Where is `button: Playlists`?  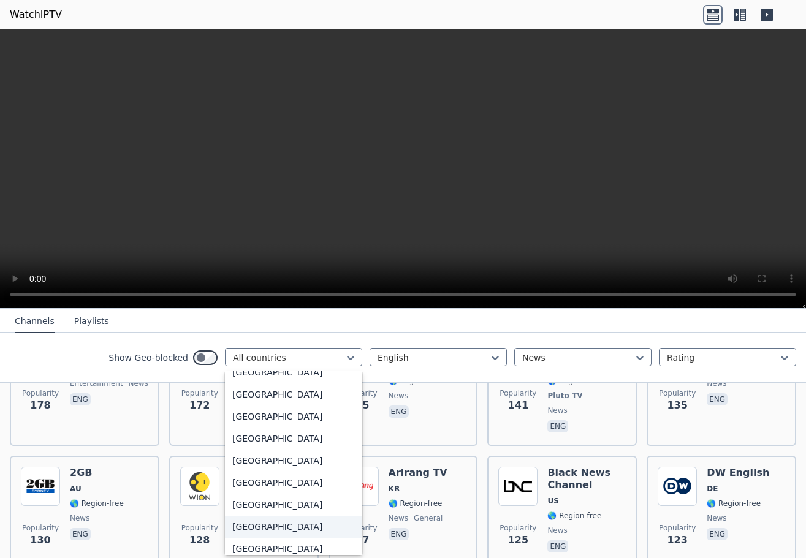 button: Playlists is located at coordinates (91, 322).